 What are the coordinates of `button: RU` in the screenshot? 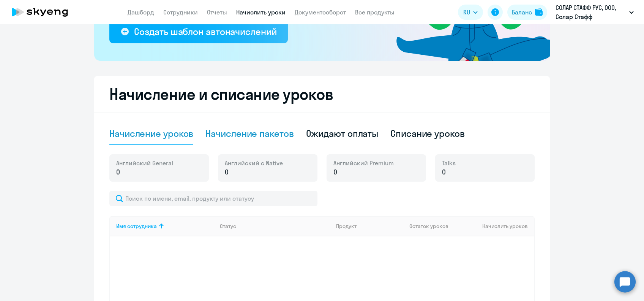 It's located at (470, 12).